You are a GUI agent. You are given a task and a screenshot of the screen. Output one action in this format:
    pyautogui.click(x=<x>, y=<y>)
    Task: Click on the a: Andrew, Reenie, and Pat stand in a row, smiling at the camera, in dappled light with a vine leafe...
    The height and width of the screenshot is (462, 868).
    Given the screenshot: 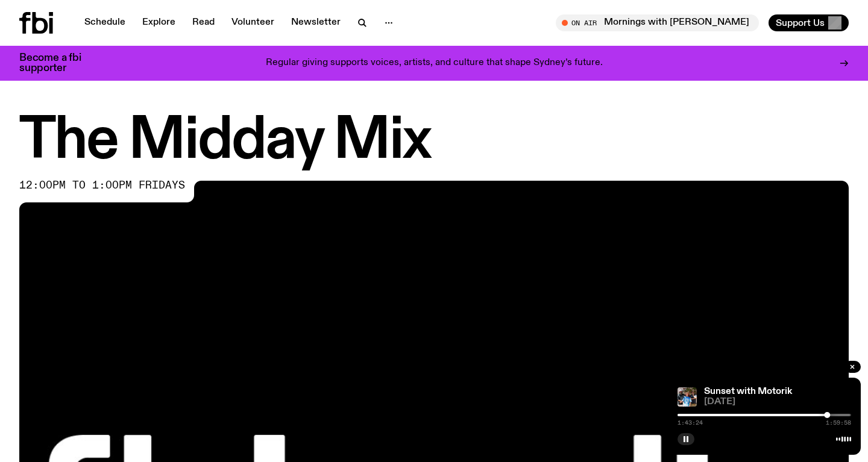 What is the action you would take?
    pyautogui.click(x=687, y=397)
    